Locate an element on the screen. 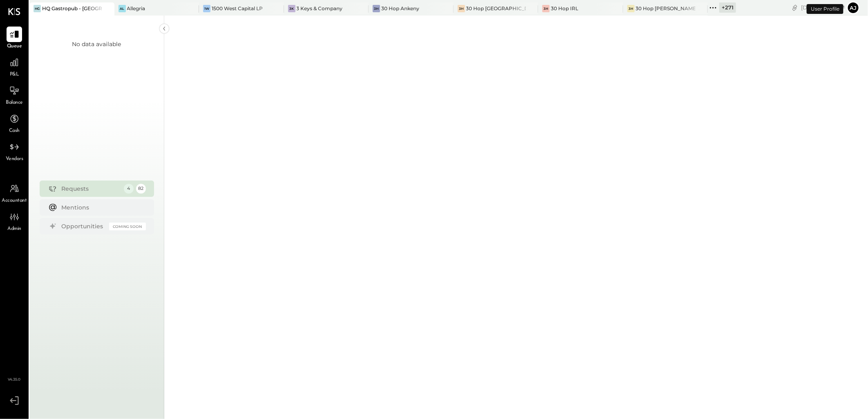 This screenshot has width=868, height=419. span: Balance is located at coordinates (14, 103).